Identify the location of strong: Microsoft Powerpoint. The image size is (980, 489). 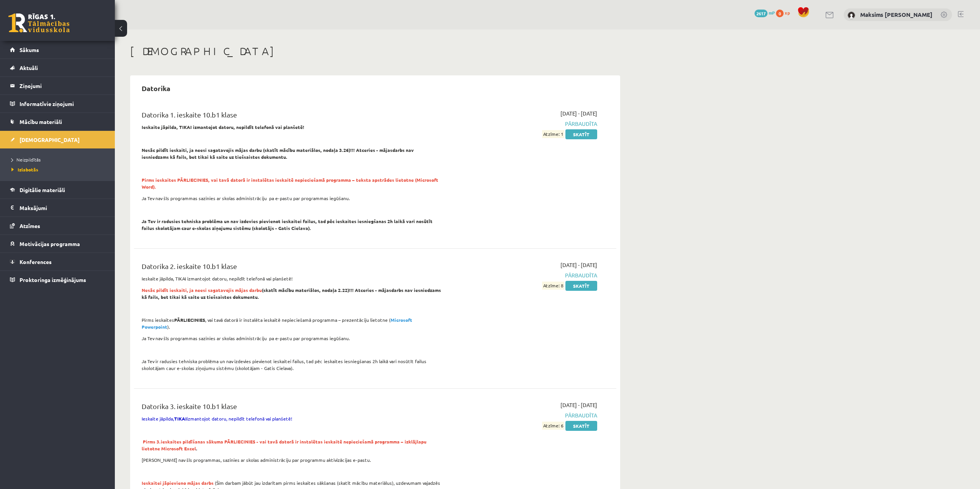
(277, 323).